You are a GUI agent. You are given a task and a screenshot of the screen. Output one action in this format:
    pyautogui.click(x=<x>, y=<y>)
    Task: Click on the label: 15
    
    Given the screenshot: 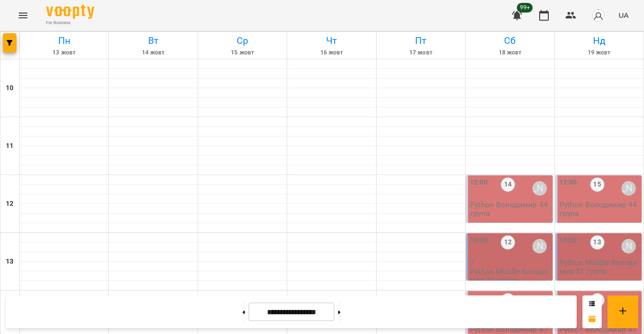 What is the action you would take?
    pyautogui.click(x=598, y=184)
    